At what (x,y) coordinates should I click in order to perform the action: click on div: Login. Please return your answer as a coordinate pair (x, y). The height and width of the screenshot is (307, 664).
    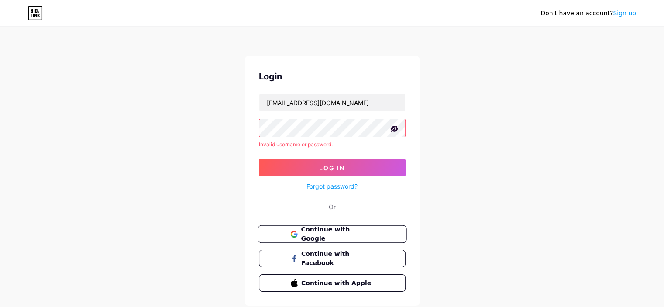
    Looking at the image, I should click on (332, 76).